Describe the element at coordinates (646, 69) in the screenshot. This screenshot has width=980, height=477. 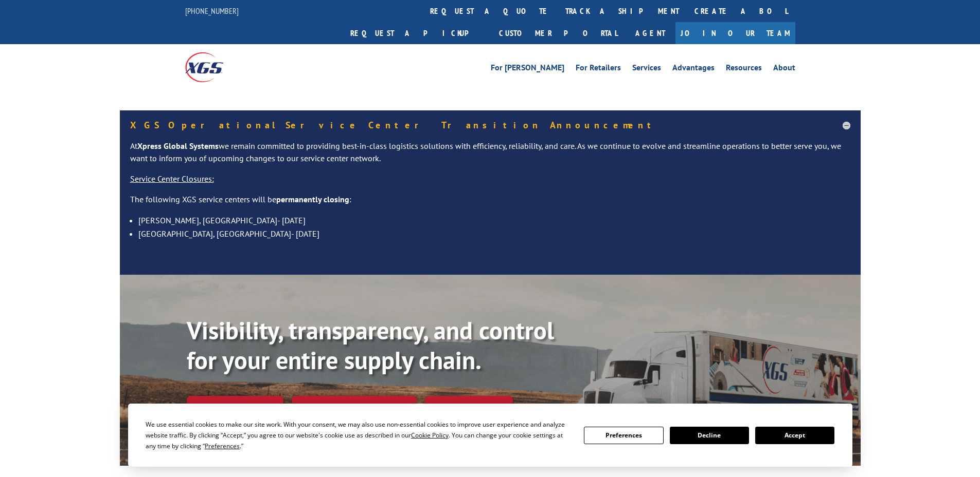
I see `a: Services` at that location.